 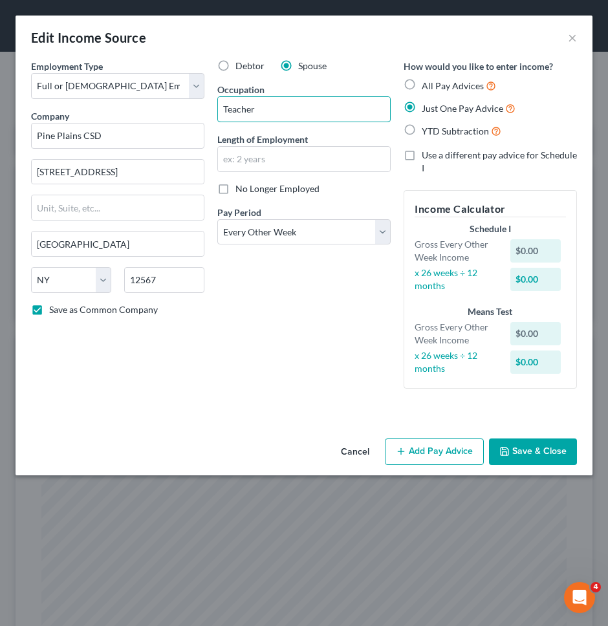 I want to click on div: Schedule I, so click(x=490, y=229).